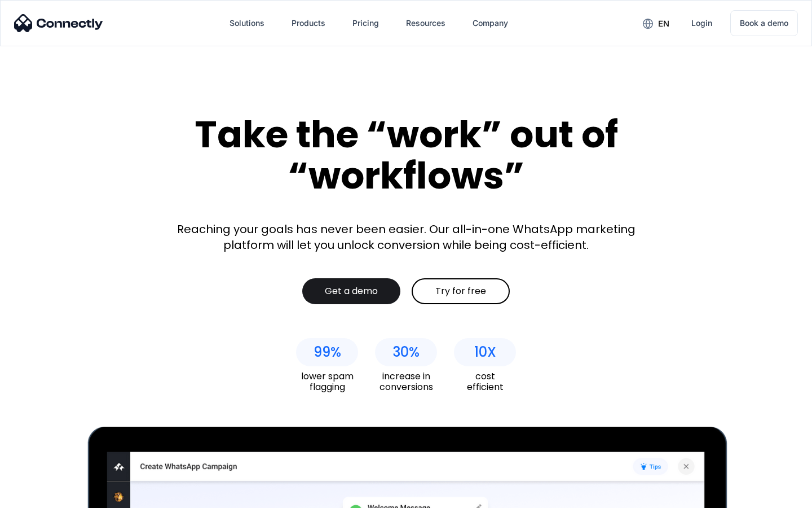  Describe the element at coordinates (351, 291) in the screenshot. I see `div: Get a demo` at that location.